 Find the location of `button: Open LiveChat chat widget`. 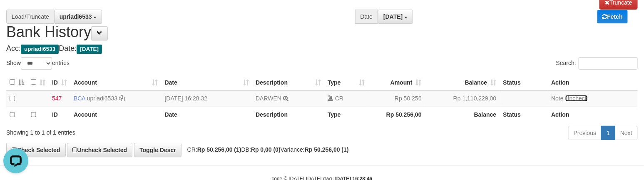

button: Open LiveChat chat widget is located at coordinates (16, 16).